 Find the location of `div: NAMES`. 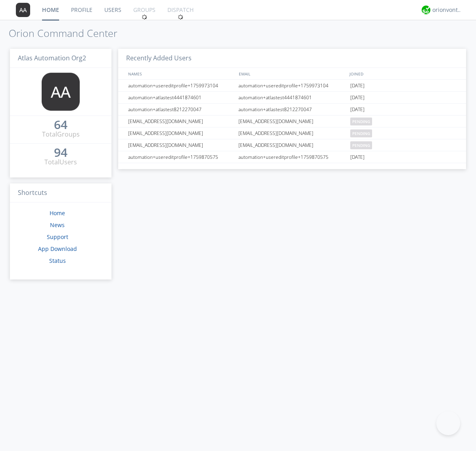

div: NAMES is located at coordinates (181, 74).